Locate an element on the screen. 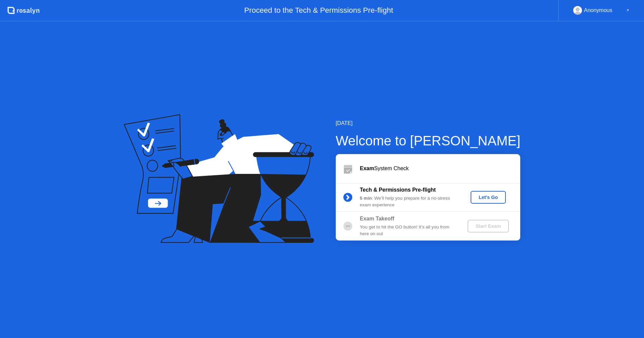 The width and height of the screenshot is (644, 338). div: Anonymous is located at coordinates (598, 10).